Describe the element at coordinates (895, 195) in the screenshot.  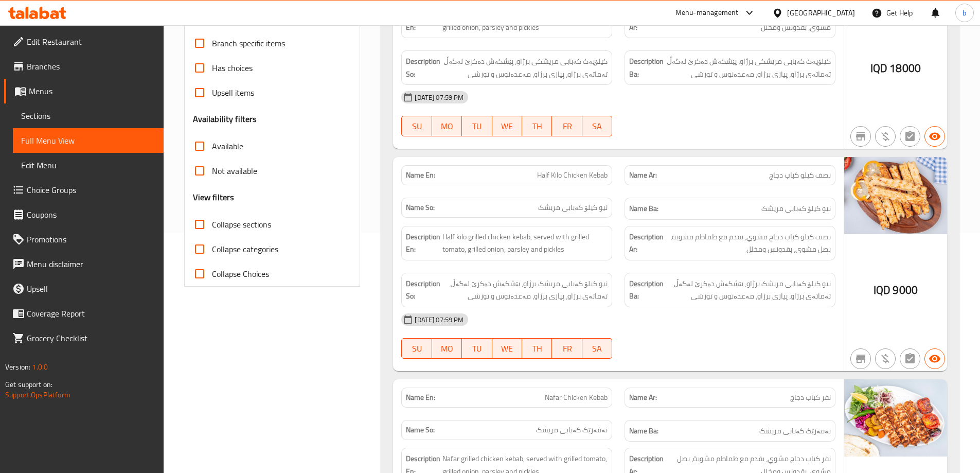
I see `img: %D9%86%D8%B5%D9%81_%D9%83%D9%8A%D9%84%D9%88_%D9%83%D8%A8%D8%A7%D8%A8_%D8%AF%D8%AC%D8%A7%D8%AC6389...` at that location.